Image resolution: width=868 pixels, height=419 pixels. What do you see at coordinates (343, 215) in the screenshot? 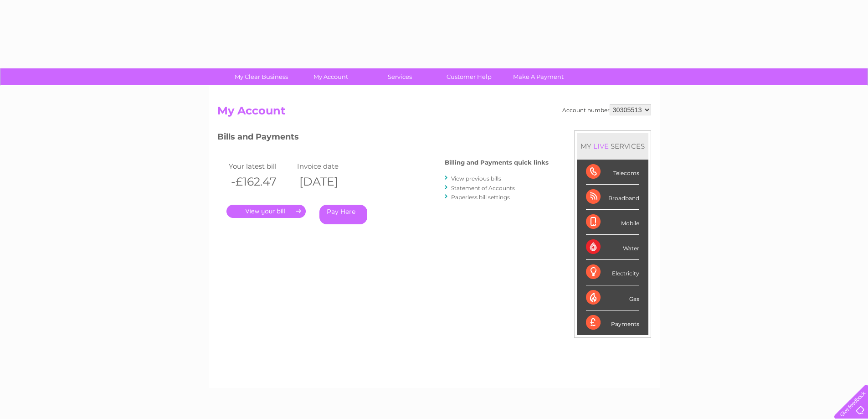
I see `a: Pay Here` at bounding box center [343, 215].